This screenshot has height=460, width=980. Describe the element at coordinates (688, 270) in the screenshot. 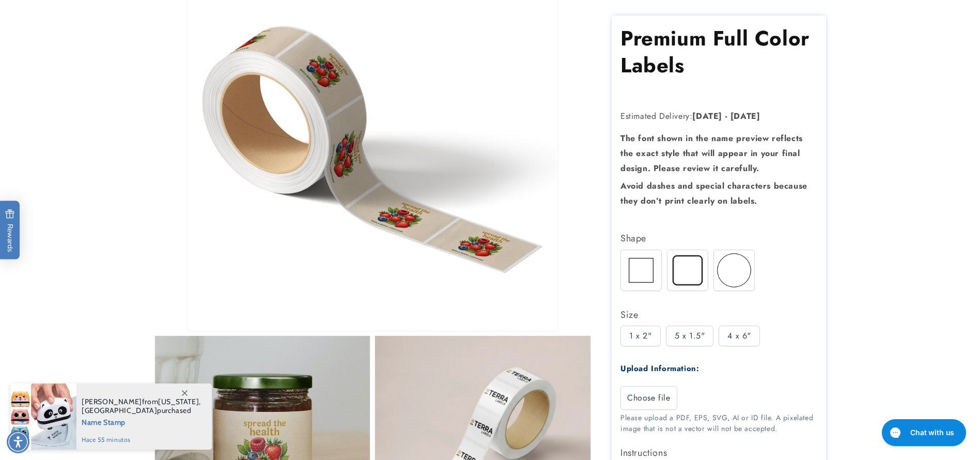

I see `img: Round corner cut` at that location.